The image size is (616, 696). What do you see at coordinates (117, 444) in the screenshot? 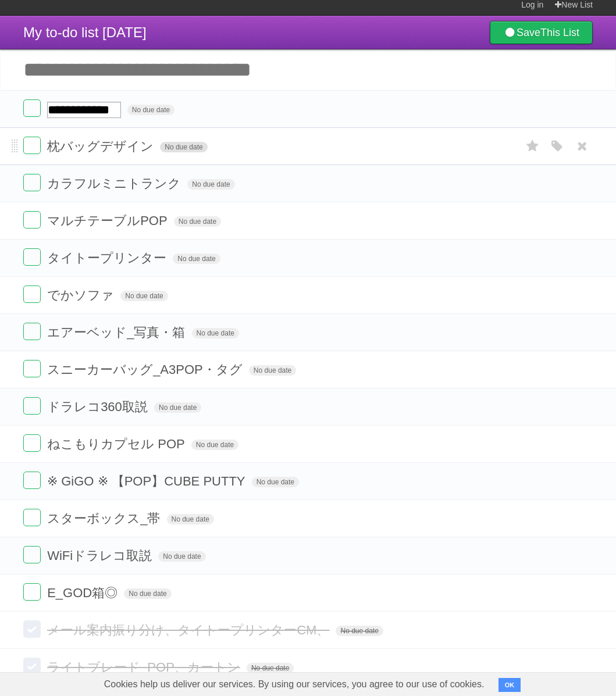
I see `span: ねこもりカプセル POP` at bounding box center [117, 444].